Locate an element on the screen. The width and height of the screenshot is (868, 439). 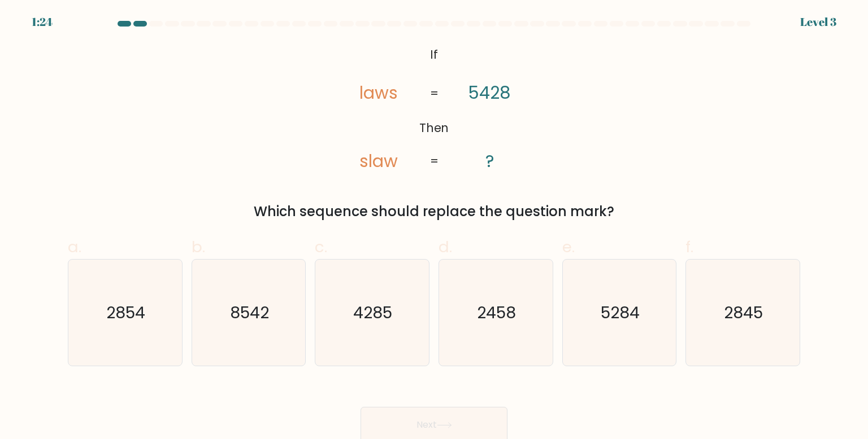
span: a. is located at coordinates (75, 246).